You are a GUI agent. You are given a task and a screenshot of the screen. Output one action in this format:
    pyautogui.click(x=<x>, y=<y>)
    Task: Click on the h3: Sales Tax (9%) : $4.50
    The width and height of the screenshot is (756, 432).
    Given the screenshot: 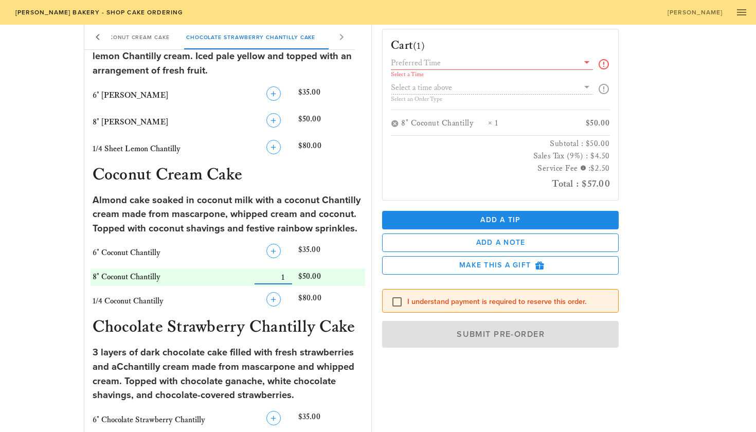 What is the action you would take?
    pyautogui.click(x=500, y=156)
    